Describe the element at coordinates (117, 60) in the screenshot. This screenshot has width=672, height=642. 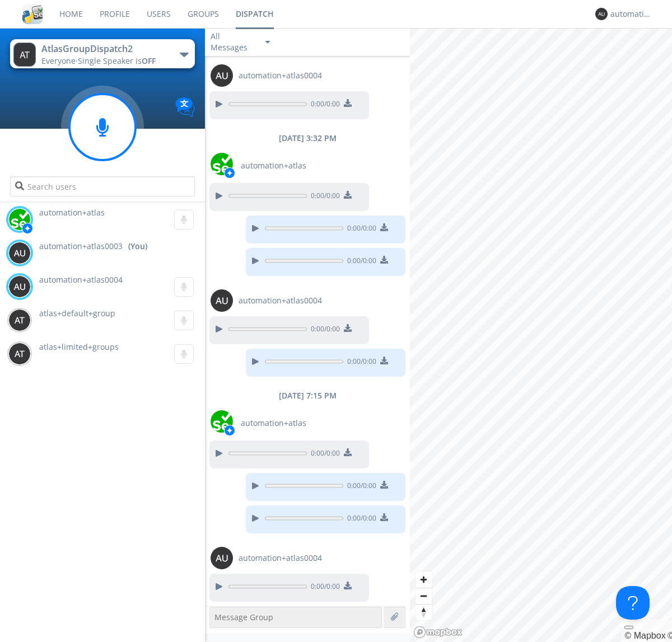
I see `span: Single Speaker is` at that location.